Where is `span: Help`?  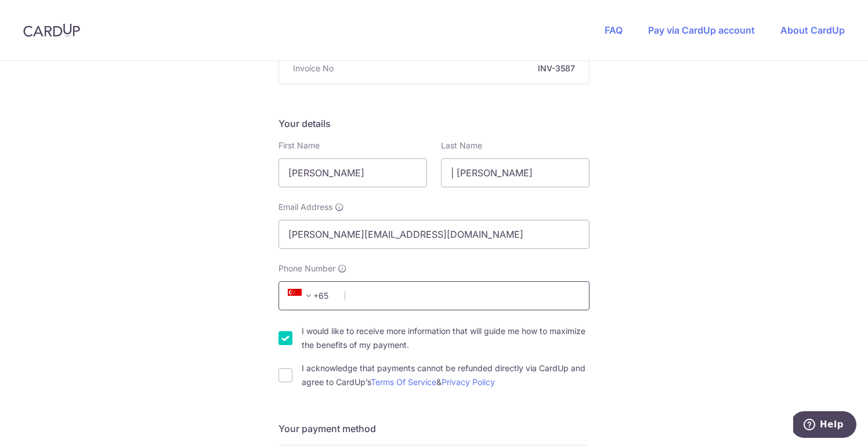 span: Help is located at coordinates (38, 14).